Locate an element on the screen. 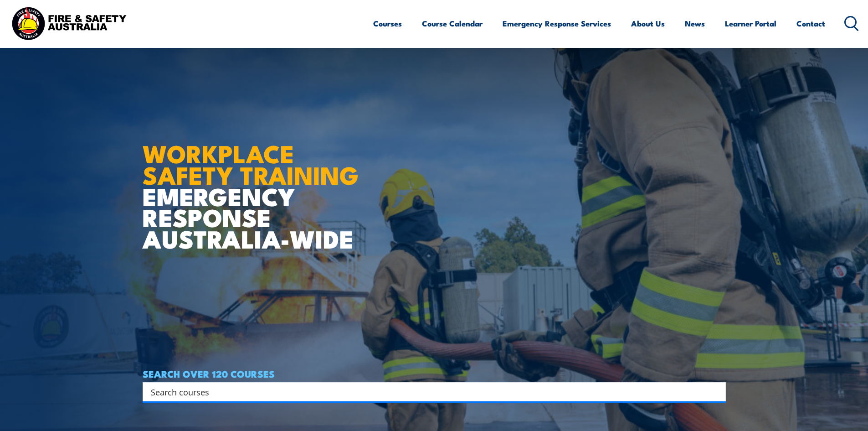  a: About Us is located at coordinates (648, 23).